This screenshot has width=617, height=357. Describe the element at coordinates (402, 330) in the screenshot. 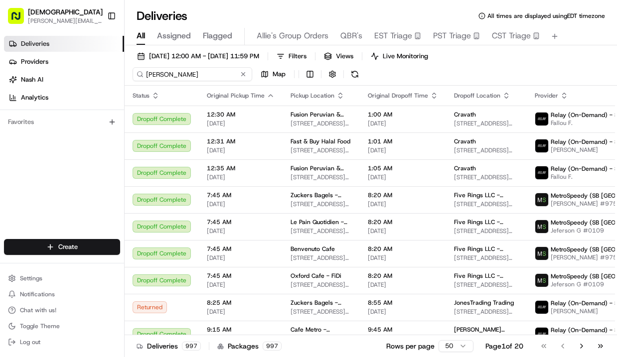

I see `span: 9:45 AM` at that location.